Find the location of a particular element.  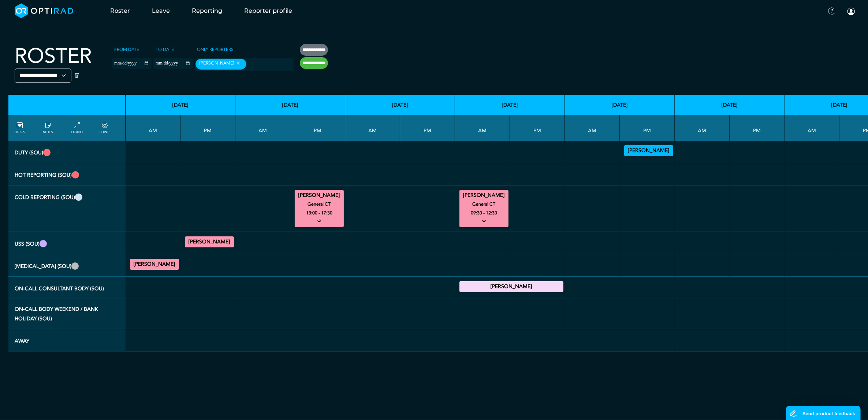

th: Cold Reporting (SOU) is located at coordinates (67, 208).